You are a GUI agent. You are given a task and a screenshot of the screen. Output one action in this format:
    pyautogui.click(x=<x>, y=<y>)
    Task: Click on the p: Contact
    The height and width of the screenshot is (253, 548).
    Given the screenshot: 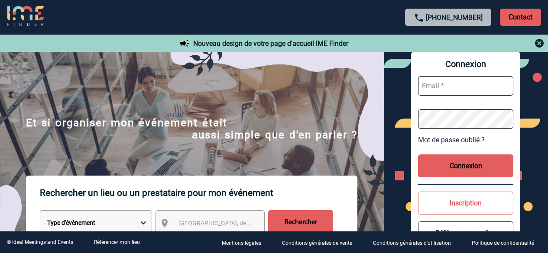 What is the action you would take?
    pyautogui.click(x=520, y=17)
    